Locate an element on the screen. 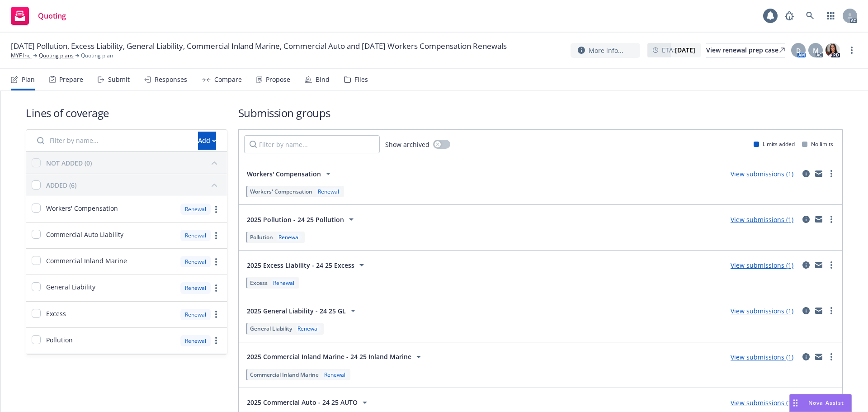  button: NOT ADDED (0) is located at coordinates (134, 163).